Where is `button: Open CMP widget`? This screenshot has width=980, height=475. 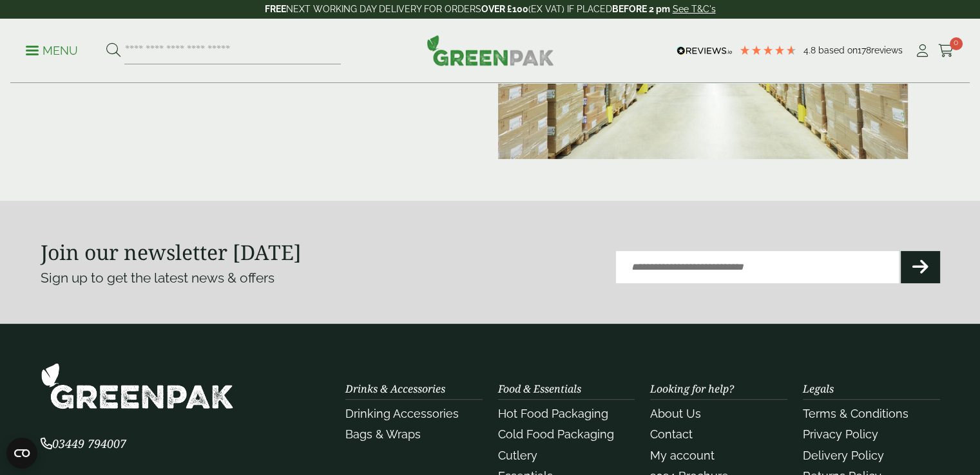
button: Open CMP widget is located at coordinates (22, 453).